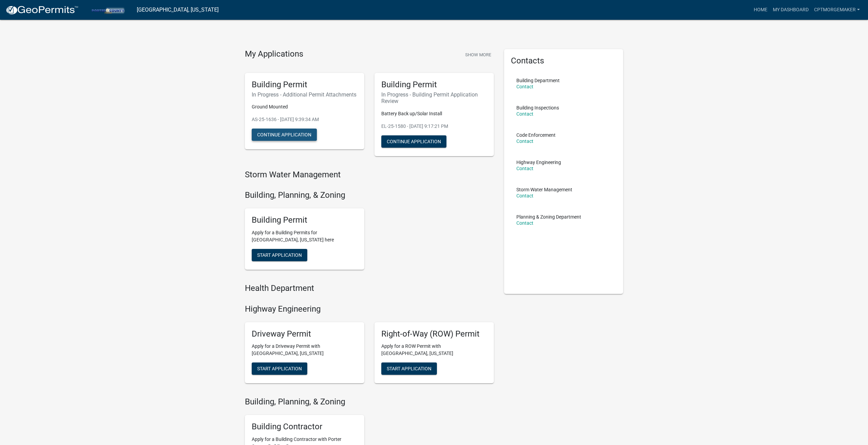  What do you see at coordinates (434, 114) in the screenshot?
I see `p: Battery Back up/Solar Install` at bounding box center [434, 114].